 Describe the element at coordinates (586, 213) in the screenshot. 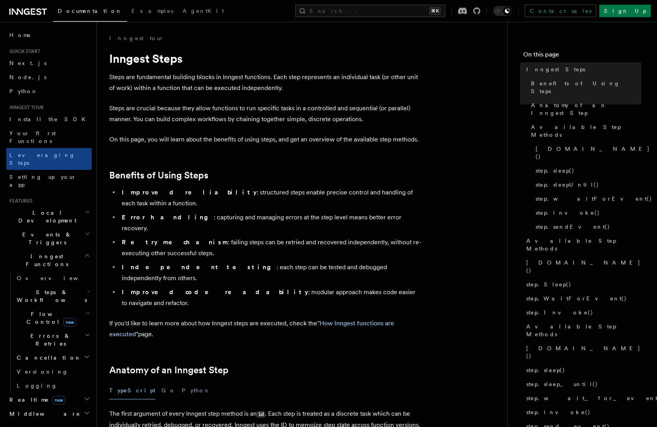

I see `a: step.invoke()` at that location.